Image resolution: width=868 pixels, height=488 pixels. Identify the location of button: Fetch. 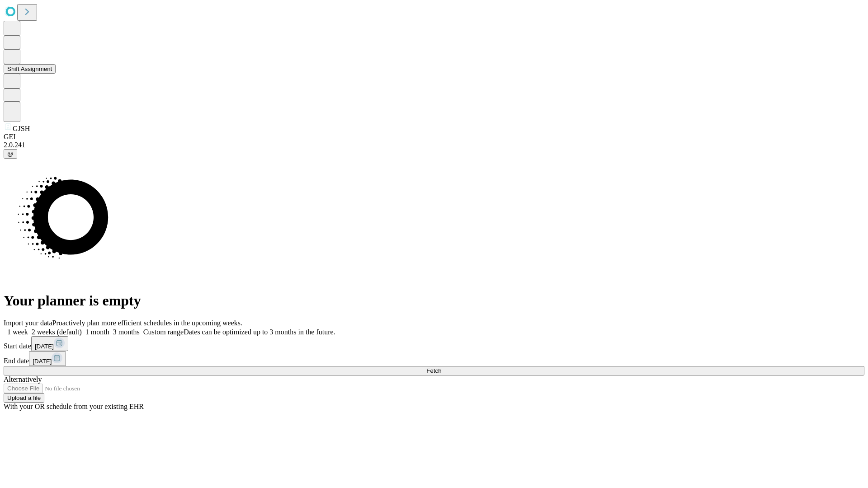
(434, 371).